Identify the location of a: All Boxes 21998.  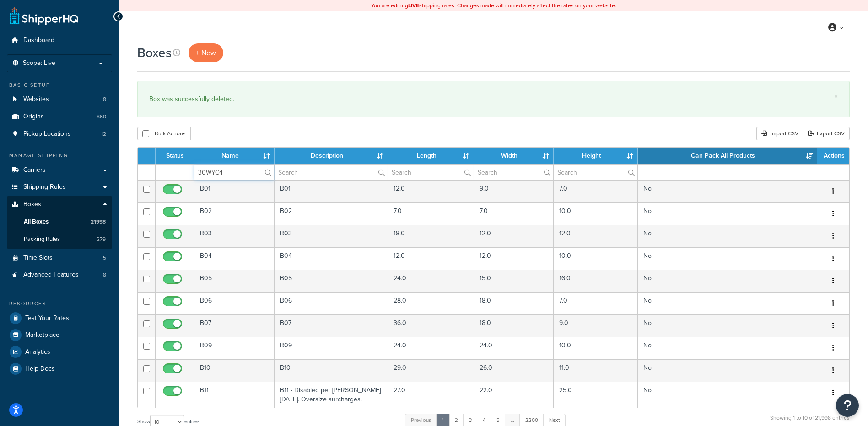
(60, 221).